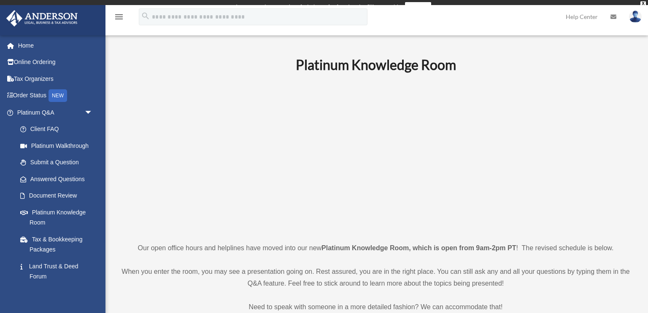 The image size is (648, 313). I want to click on div: Get a chance to win 6 months of Platinum for free just by filling out this, so click(309, 7).